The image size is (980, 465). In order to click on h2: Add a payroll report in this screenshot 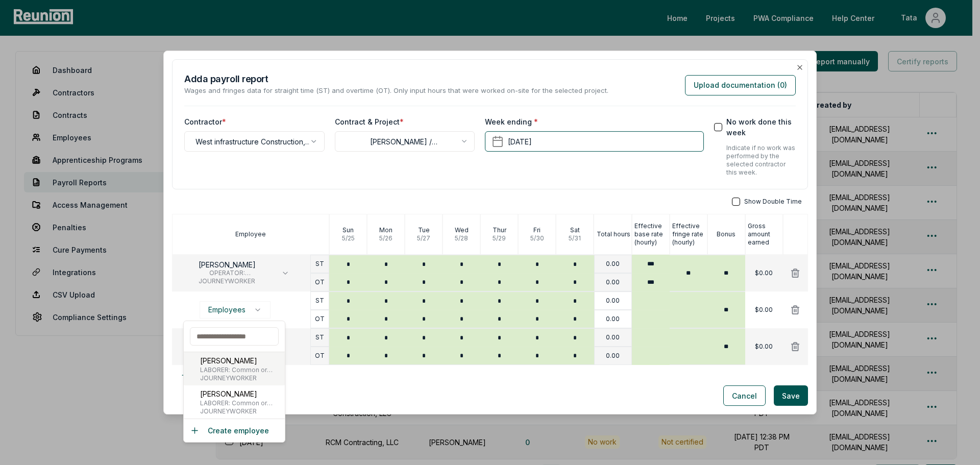, I will do `click(396, 79)`.